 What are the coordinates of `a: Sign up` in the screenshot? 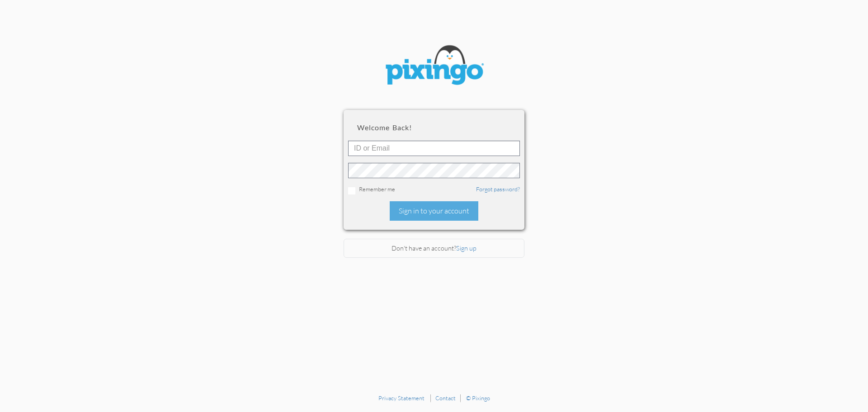 It's located at (466, 248).